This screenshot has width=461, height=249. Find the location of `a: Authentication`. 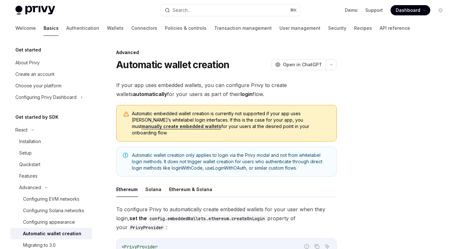

a: Authentication is located at coordinates (83, 28).